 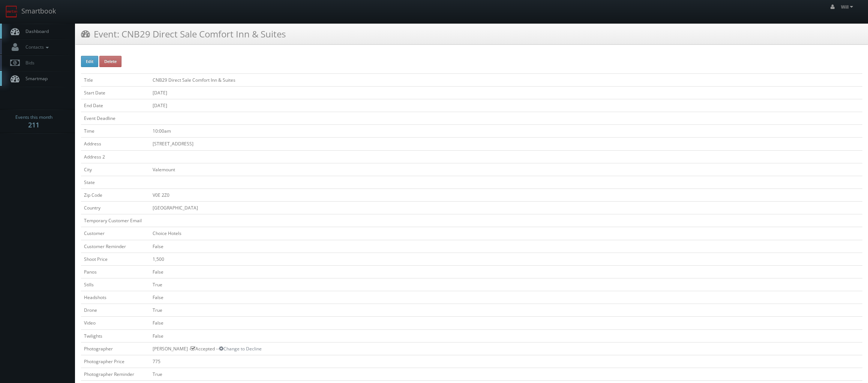 What do you see at coordinates (12, 12) in the screenshot?
I see `img: smartbook-logo.png` at bounding box center [12, 12].